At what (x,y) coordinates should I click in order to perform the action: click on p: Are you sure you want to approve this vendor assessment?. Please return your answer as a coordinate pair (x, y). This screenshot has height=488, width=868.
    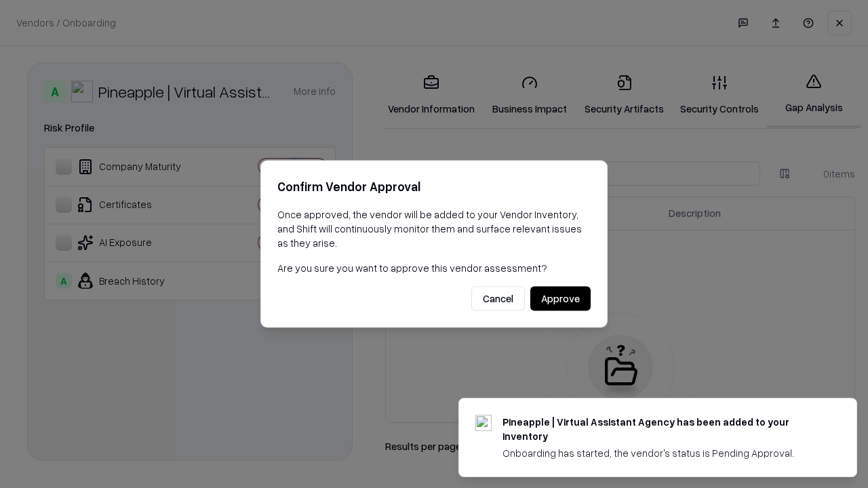
    Looking at the image, I should click on (434, 268).